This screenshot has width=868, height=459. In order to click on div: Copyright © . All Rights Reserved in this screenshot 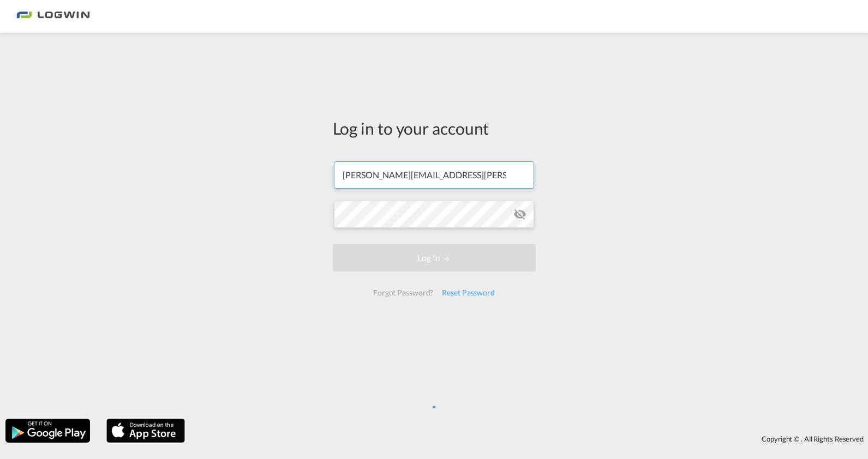, I will do `click(529, 439)`.